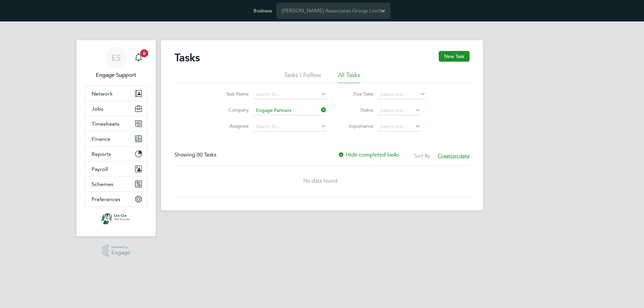 The image size is (644, 308). What do you see at coordinates (206, 155) in the screenshot?
I see `span: 00 Tasks` at bounding box center [206, 155].